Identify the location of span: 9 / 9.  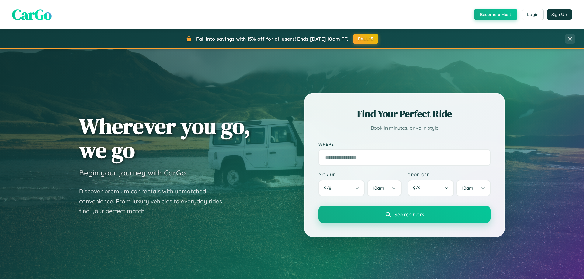
(418, 188).